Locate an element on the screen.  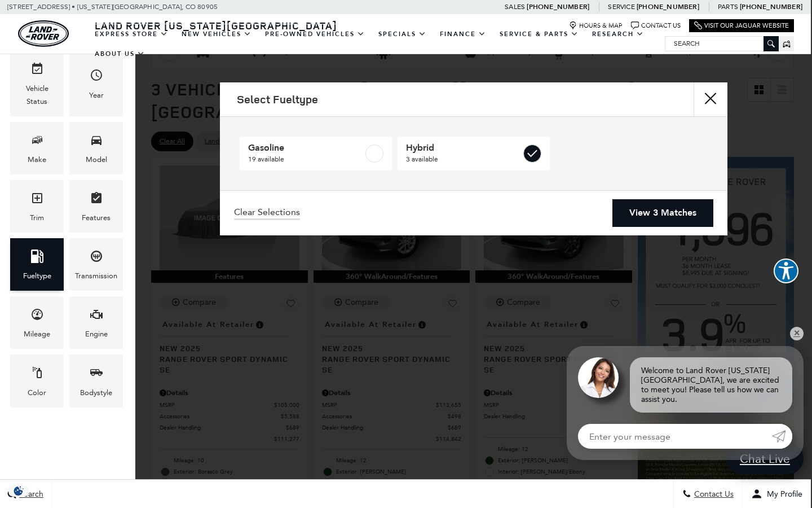
span: Fueltype is located at coordinates (37, 258).